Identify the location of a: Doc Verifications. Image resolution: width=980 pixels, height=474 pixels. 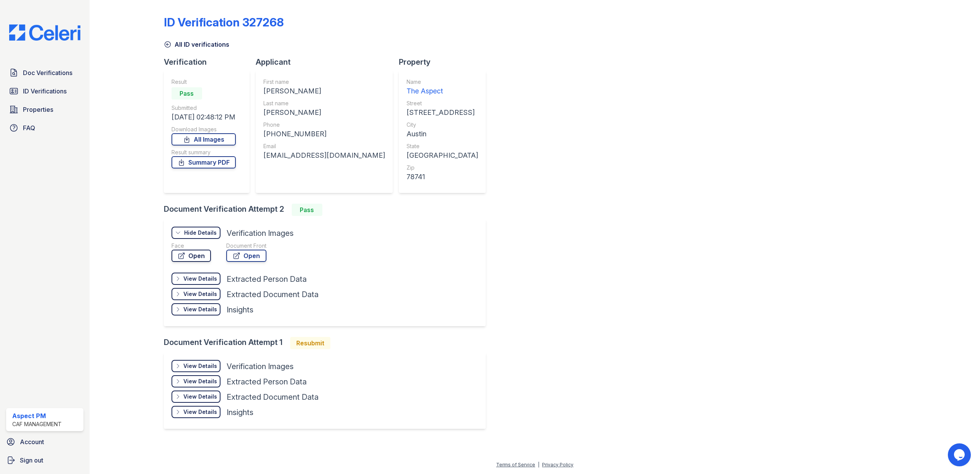
(45, 72).